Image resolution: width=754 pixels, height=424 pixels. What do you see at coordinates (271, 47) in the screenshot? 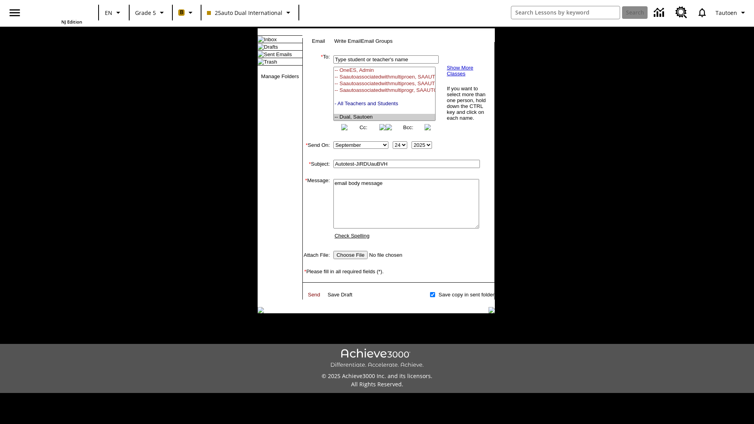
I see `a: Drafts` at bounding box center [271, 47].